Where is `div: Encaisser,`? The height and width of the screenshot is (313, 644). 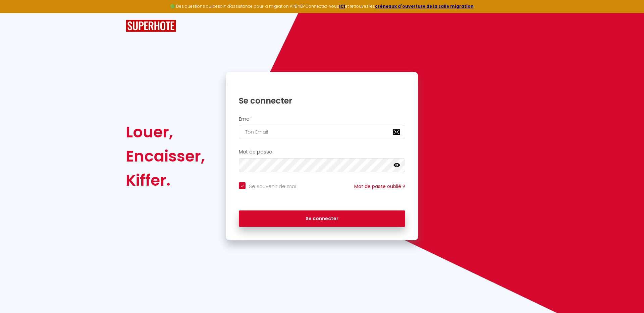
div: Encaisser, is located at coordinates (166, 156).